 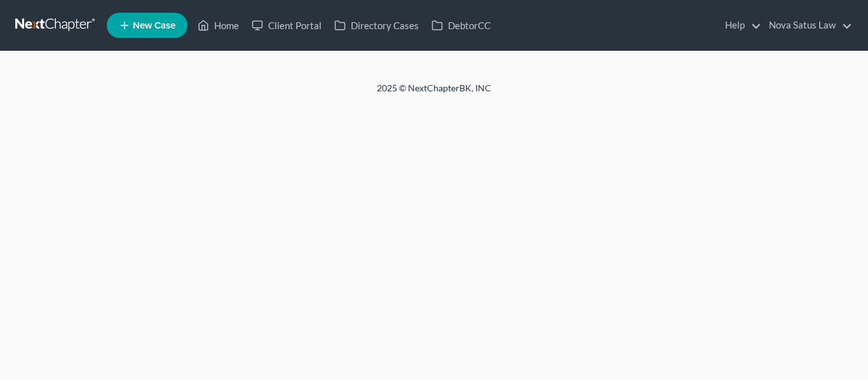 What do you see at coordinates (147, 26) in the screenshot?
I see `new-legal-case-button: New Case` at bounding box center [147, 26].